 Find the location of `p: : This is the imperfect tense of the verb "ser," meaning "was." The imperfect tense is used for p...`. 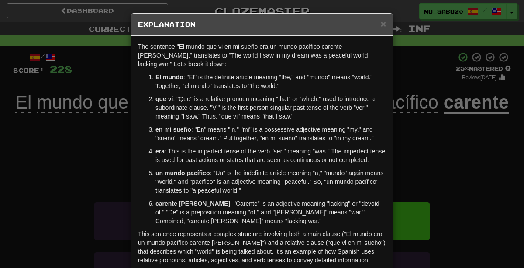

p: : This is the imperfect tense of the verb "ser," meaning "was." The imperfect tense is used for p... is located at coordinates (271, 156).